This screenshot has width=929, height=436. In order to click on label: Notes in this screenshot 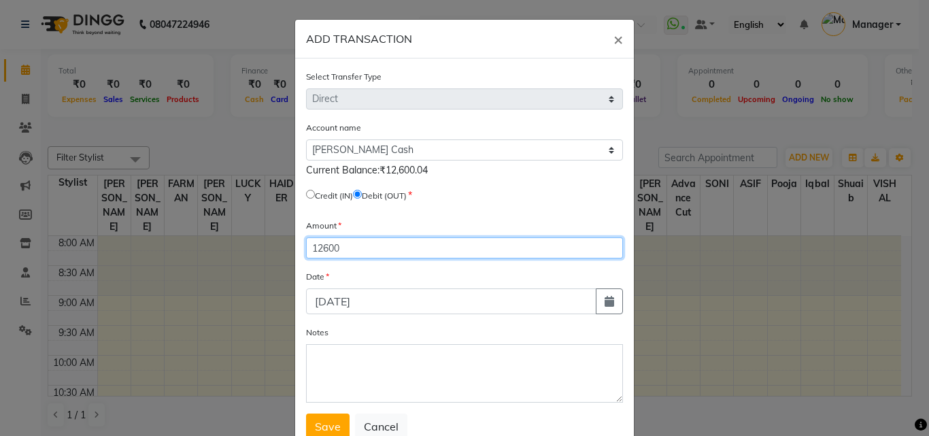, I will do `click(317, 333)`.